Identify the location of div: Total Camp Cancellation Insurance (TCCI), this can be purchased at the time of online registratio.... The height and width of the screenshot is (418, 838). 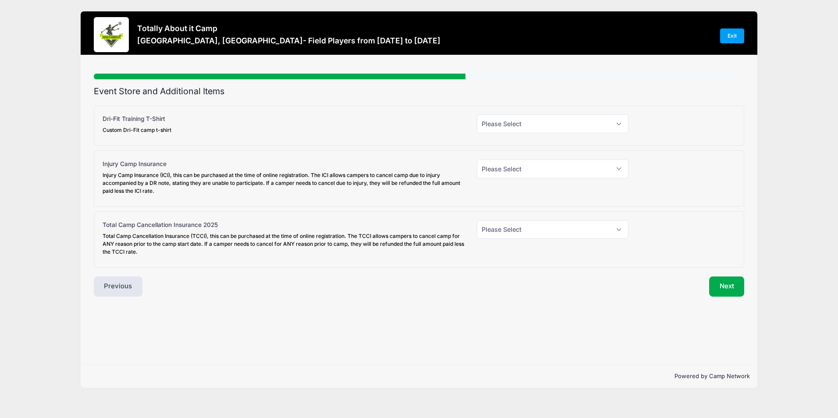
(285, 244).